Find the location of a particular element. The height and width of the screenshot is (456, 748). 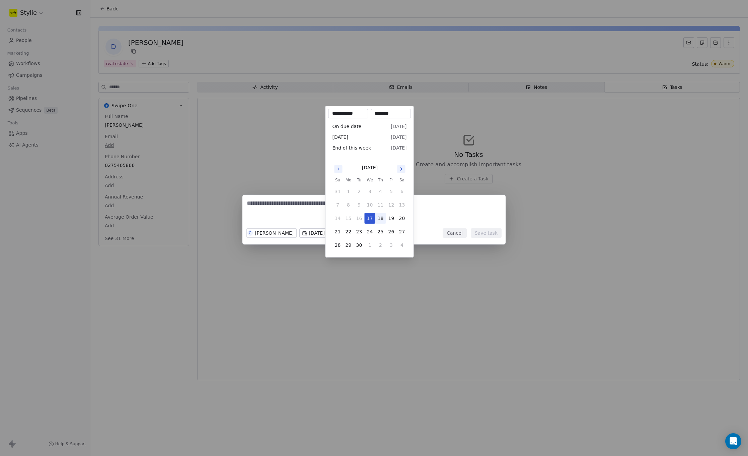

button: 26 is located at coordinates (392, 231).